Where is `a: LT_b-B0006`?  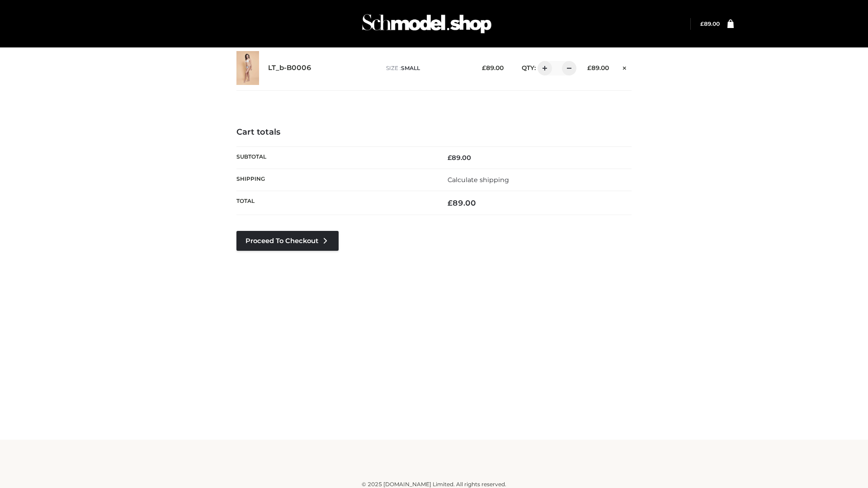
a: LT_b-B0006 is located at coordinates (290, 68).